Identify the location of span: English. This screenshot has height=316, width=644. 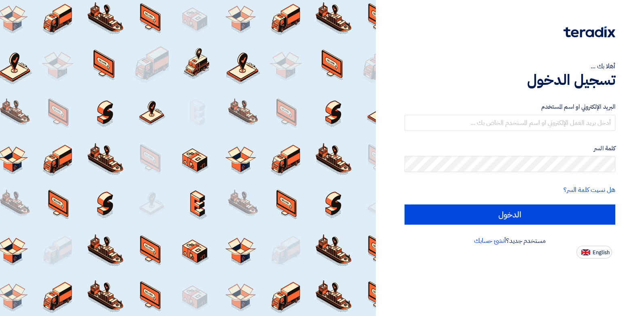
(601, 253).